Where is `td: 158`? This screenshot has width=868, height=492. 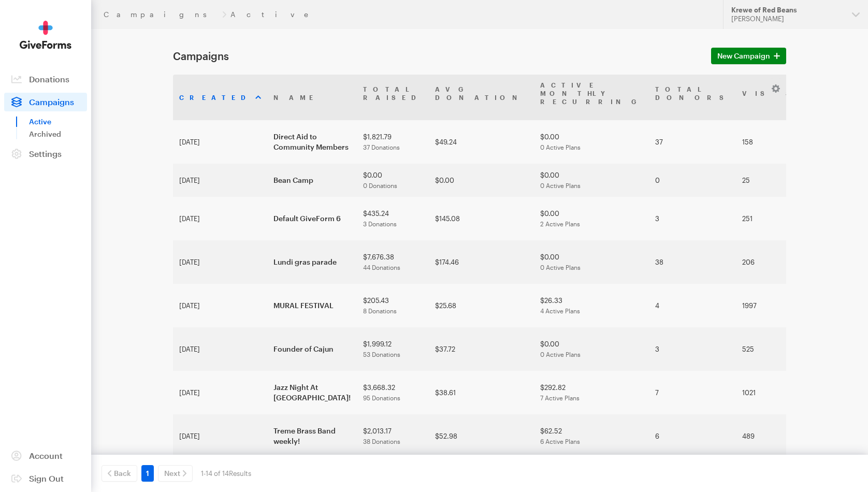 td: 158 is located at coordinates (769, 142).